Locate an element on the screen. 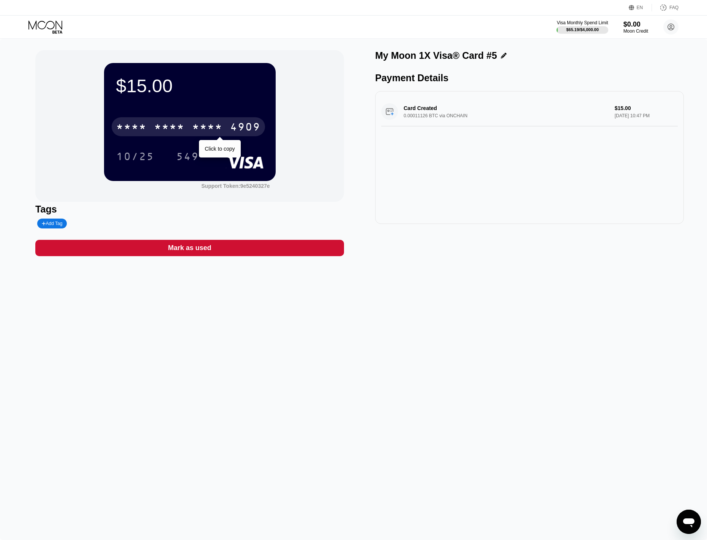 The height and width of the screenshot is (540, 707). div: Add Tag is located at coordinates (52, 224).